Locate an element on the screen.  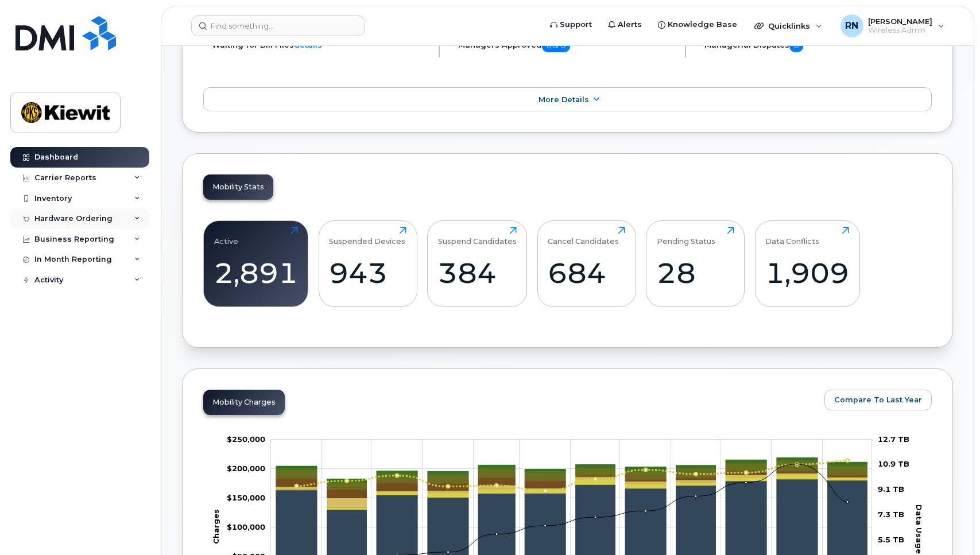
div: 384 is located at coordinates (477, 273).